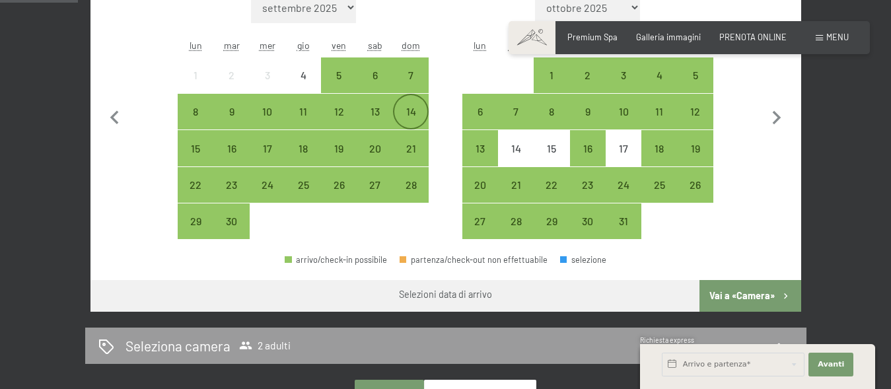  What do you see at coordinates (339, 196) in the screenshot?
I see `div: 26` at bounding box center [339, 196].